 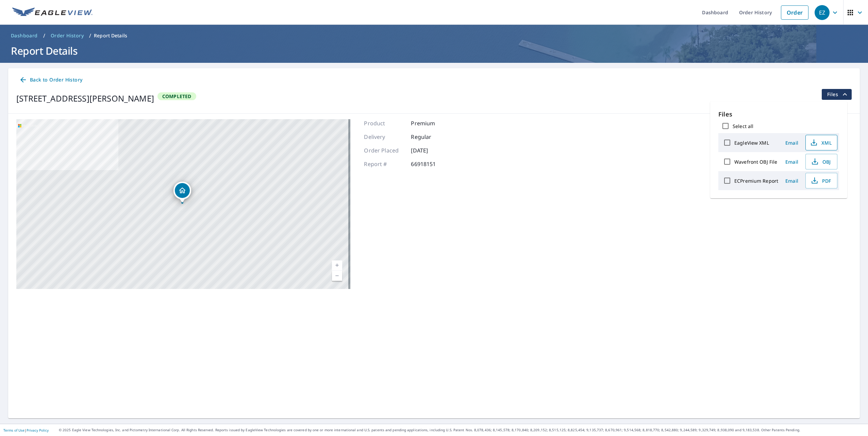 What do you see at coordinates (51, 80) in the screenshot?
I see `span: Back to Order History` at bounding box center [51, 80].